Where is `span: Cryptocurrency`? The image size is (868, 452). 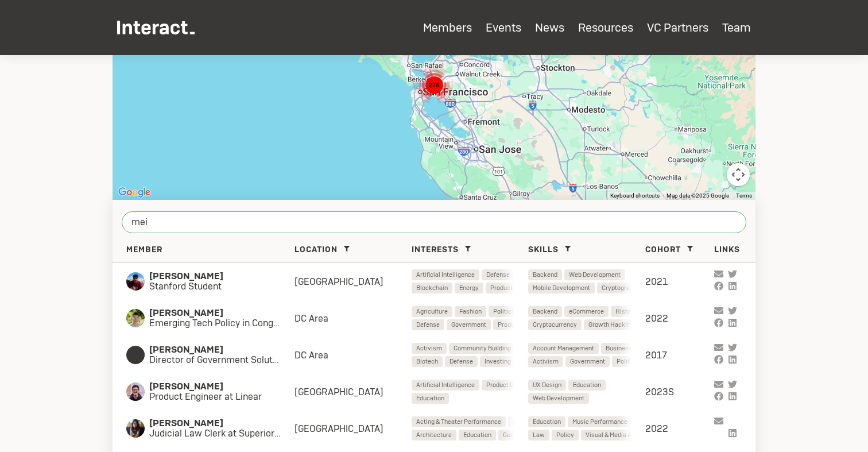
span: Cryptocurrency is located at coordinates (554, 325).